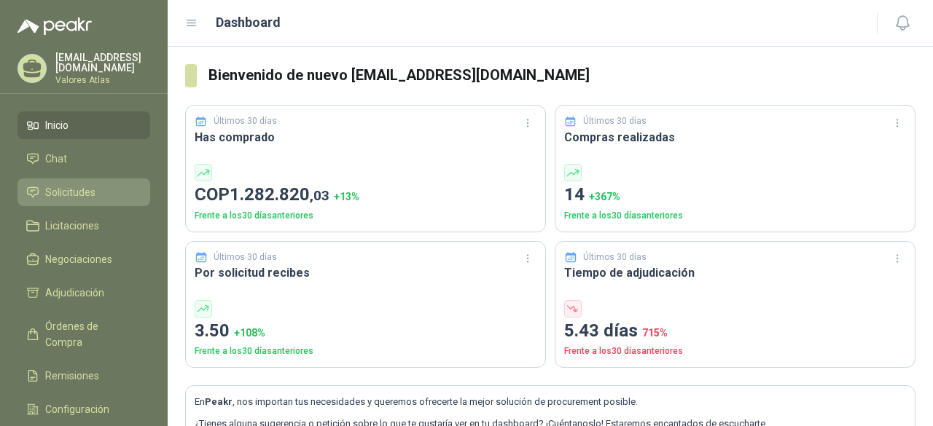  I want to click on h1: Dashboard, so click(248, 23).